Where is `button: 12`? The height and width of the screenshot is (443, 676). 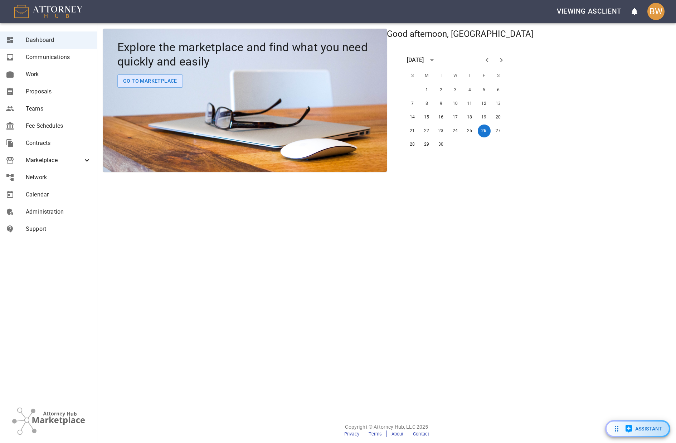
button: 12 is located at coordinates (484, 104).